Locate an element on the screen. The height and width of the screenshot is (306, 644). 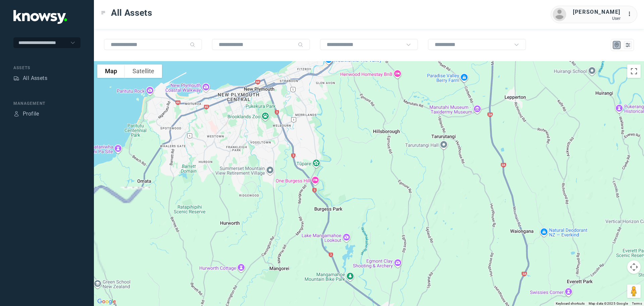
button: Toggle fullscreen view is located at coordinates (634, 71).